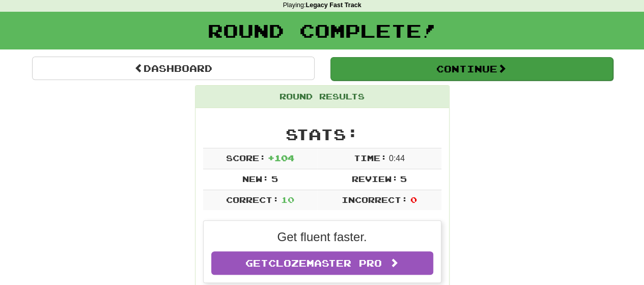 This screenshot has width=644, height=285. I want to click on p: Get fluent faster., so click(322, 237).